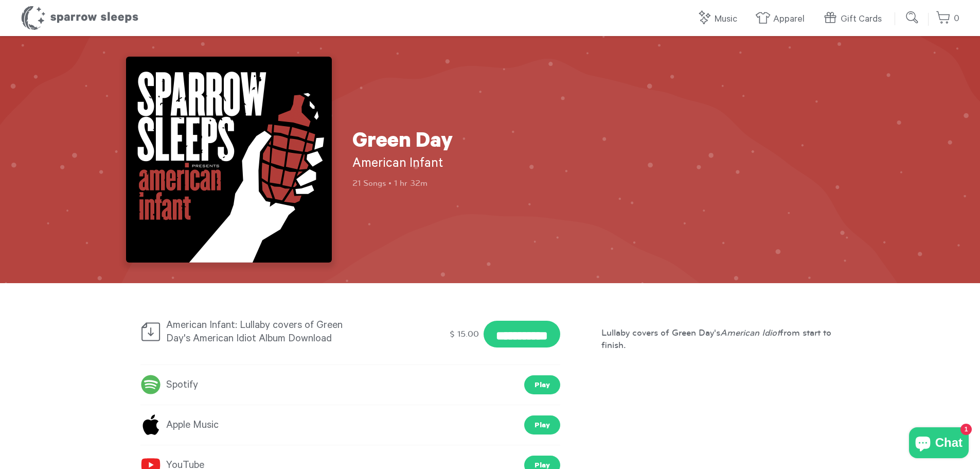  I want to click on h1: Green Day, so click(445, 143).